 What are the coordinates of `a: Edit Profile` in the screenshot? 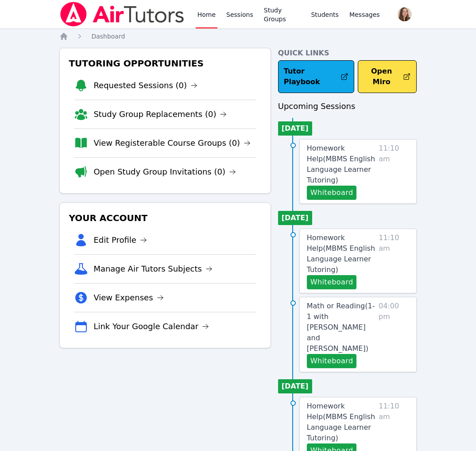 It's located at (120, 240).